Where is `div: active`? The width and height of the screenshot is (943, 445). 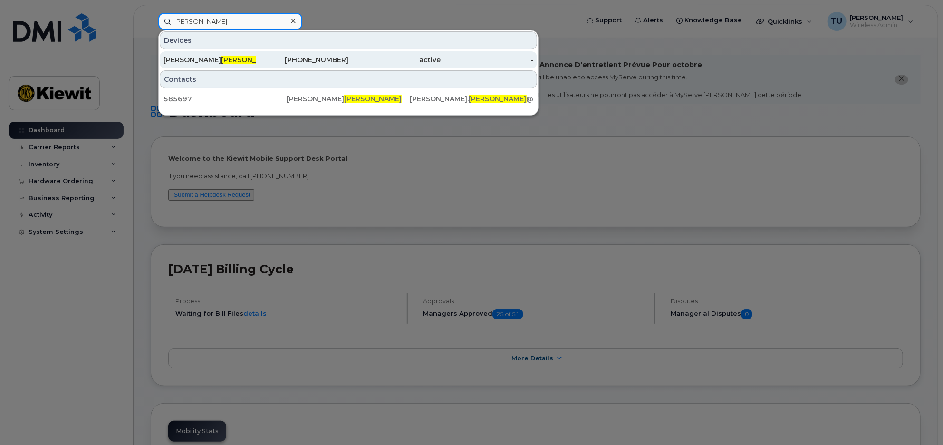
div: active is located at coordinates (395, 60).